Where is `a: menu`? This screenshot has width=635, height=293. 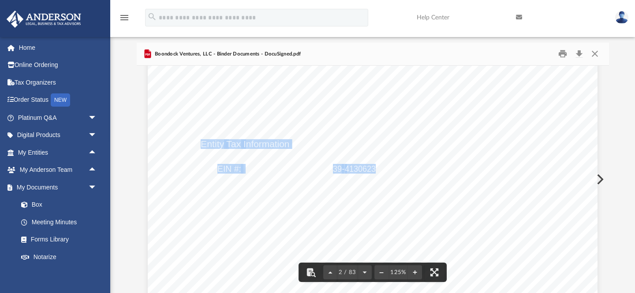
a: menu is located at coordinates (124, 20).